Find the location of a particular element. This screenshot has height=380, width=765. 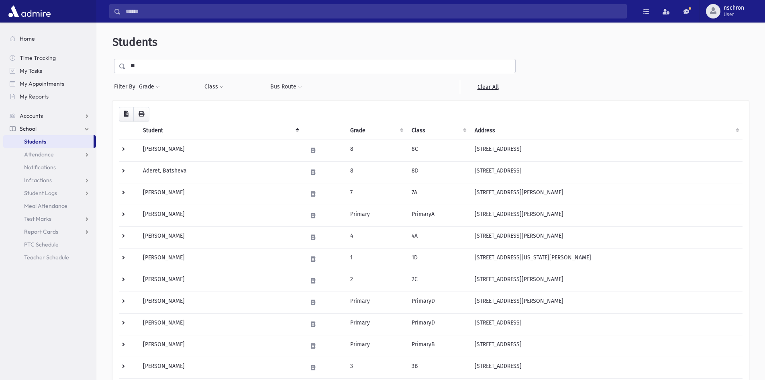

a: Home is located at coordinates (49, 39).